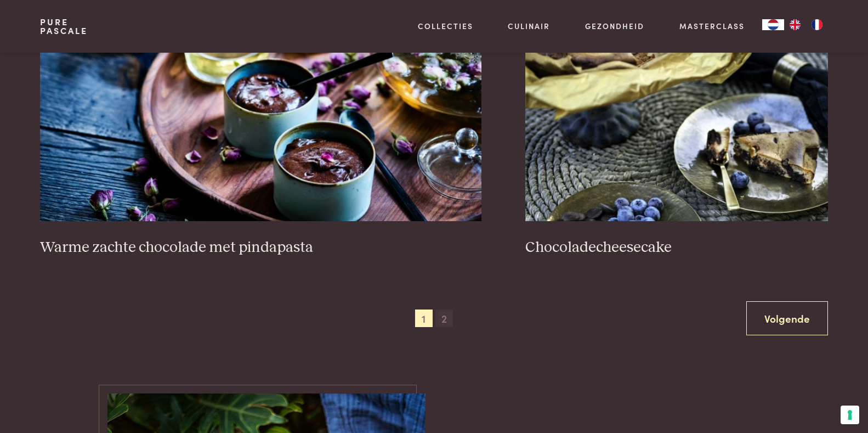 The width and height of the screenshot is (868, 433). Describe the element at coordinates (261, 248) in the screenshot. I see `h3: Warme zachte chocolade met pindapasta` at that location.